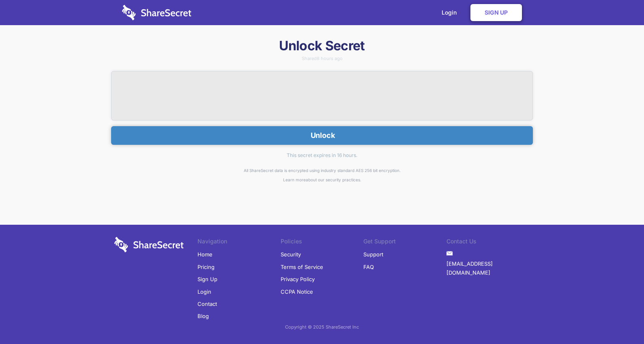 This screenshot has height=344, width=644. I want to click on a: Support, so click(373, 254).